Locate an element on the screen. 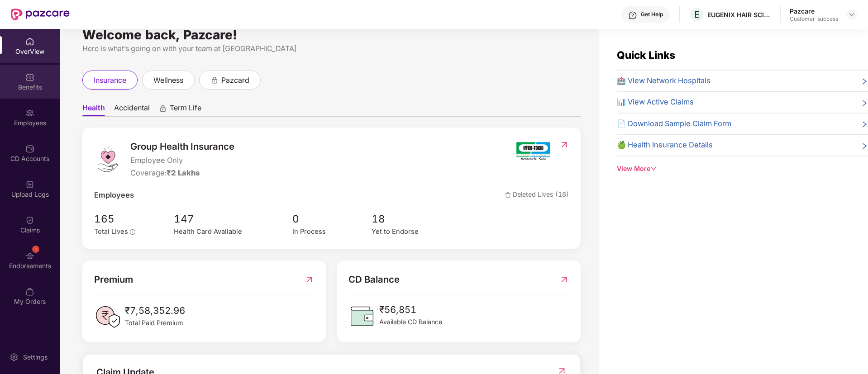  span: 🏥 View Network Hospitals is located at coordinates (663, 81).